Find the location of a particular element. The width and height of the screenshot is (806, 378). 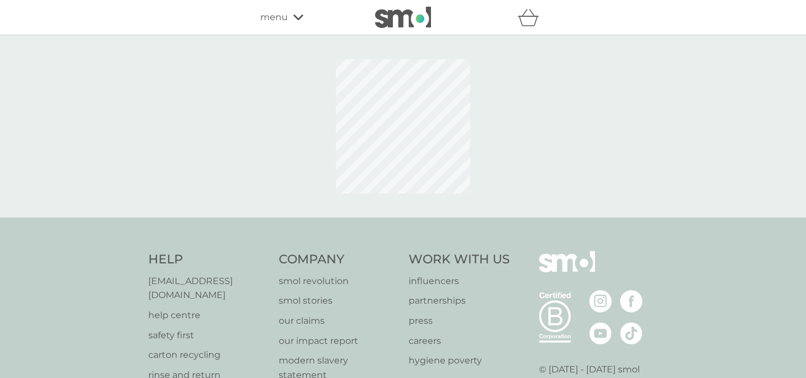

p: our impact report is located at coordinates (338, 341).